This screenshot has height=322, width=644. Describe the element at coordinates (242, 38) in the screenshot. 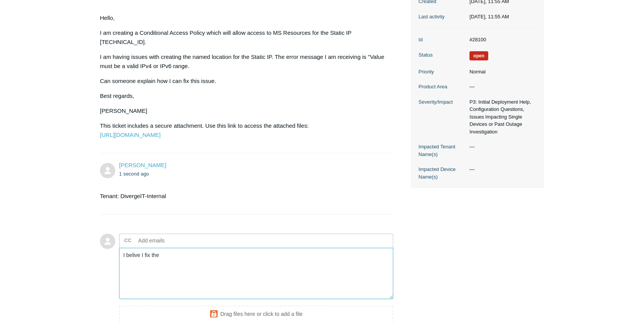

I see `p: I am creating a Conditional Access Policy which will allow access to MS Resources for the Static ...` at that location.